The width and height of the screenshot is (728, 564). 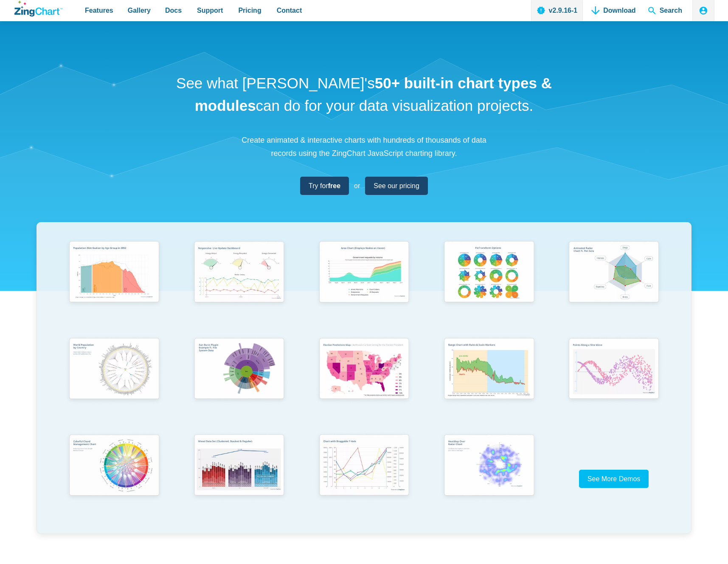 What do you see at coordinates (396, 186) in the screenshot?
I see `a: See our pricing` at bounding box center [396, 186].